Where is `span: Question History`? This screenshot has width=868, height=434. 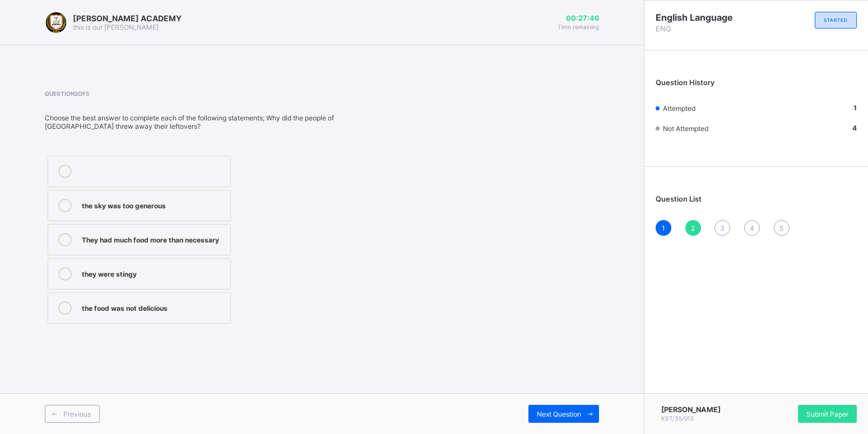 span: Question History is located at coordinates (685, 82).